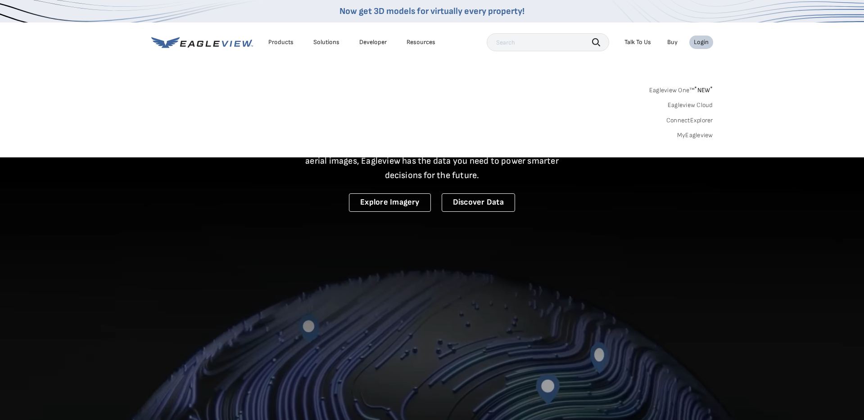 The width and height of the screenshot is (864, 420). Describe the element at coordinates (690, 105) in the screenshot. I see `a: Eagleview Cloud` at that location.